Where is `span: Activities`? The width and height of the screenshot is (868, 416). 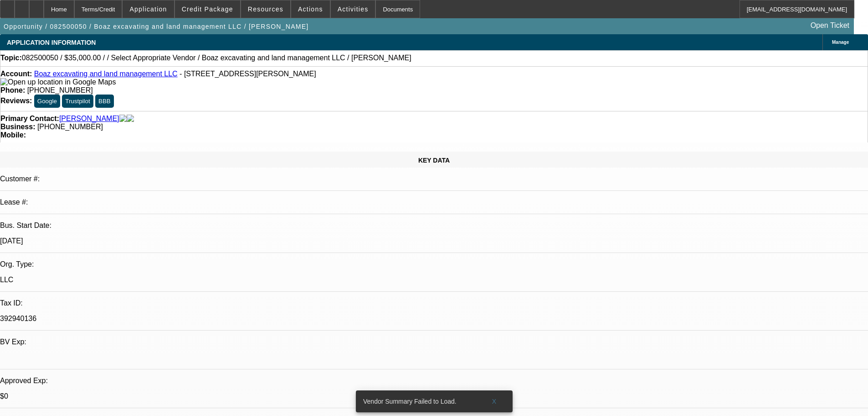
span: Activities is located at coordinates (353, 9).